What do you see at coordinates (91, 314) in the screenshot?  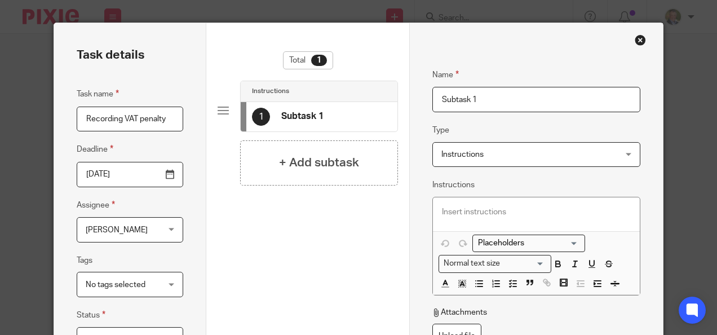 I see `label: Status` at bounding box center [91, 314].